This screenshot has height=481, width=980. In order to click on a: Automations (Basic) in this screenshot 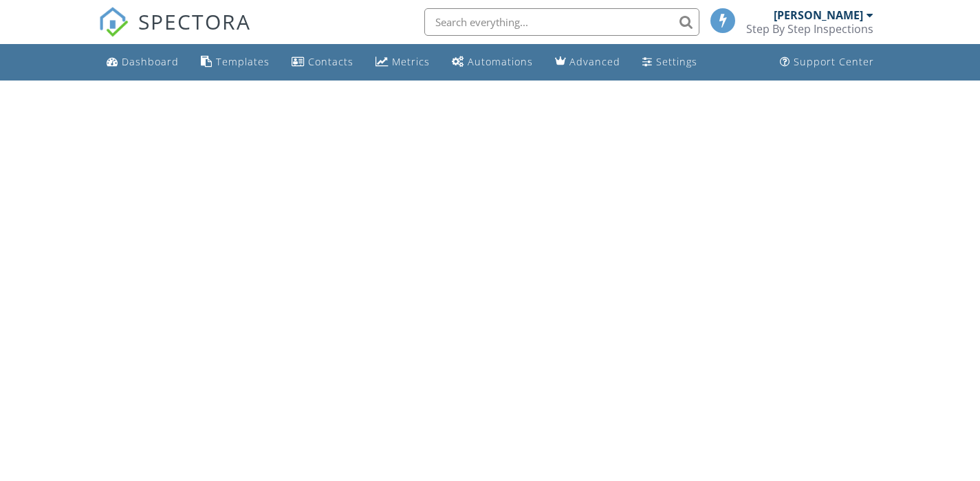, I will do `click(493, 62)`.